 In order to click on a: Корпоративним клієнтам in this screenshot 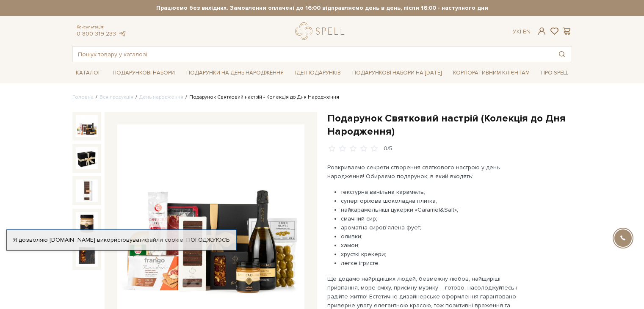, I will do `click(491, 73)`.